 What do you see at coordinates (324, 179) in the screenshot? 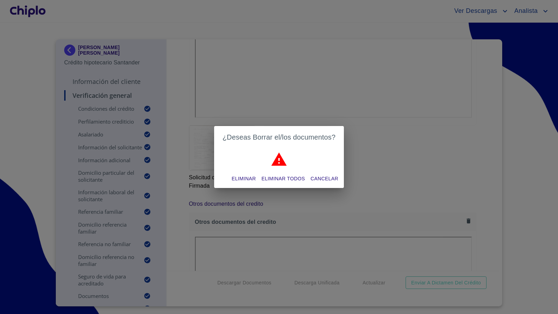
I see `span: Cancelar` at bounding box center [324, 179].